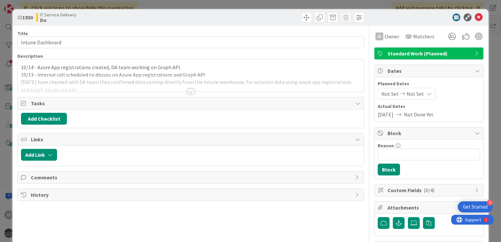 The height and width of the screenshot is (242, 501). What do you see at coordinates (429, 190) in the screenshot?
I see `span: Custom Fields` at bounding box center [429, 190].